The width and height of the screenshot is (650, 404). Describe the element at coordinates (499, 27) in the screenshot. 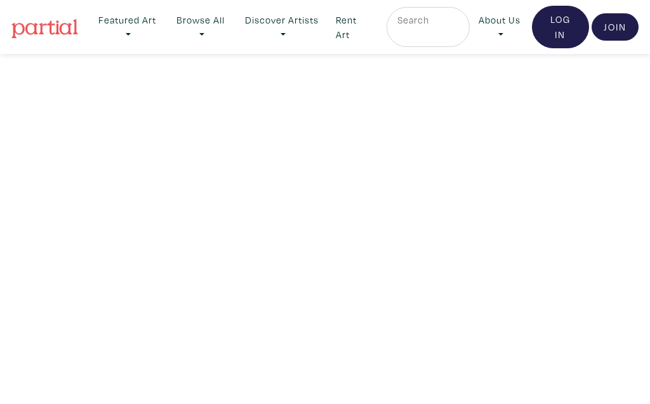

I see `a: About Us` at that location.